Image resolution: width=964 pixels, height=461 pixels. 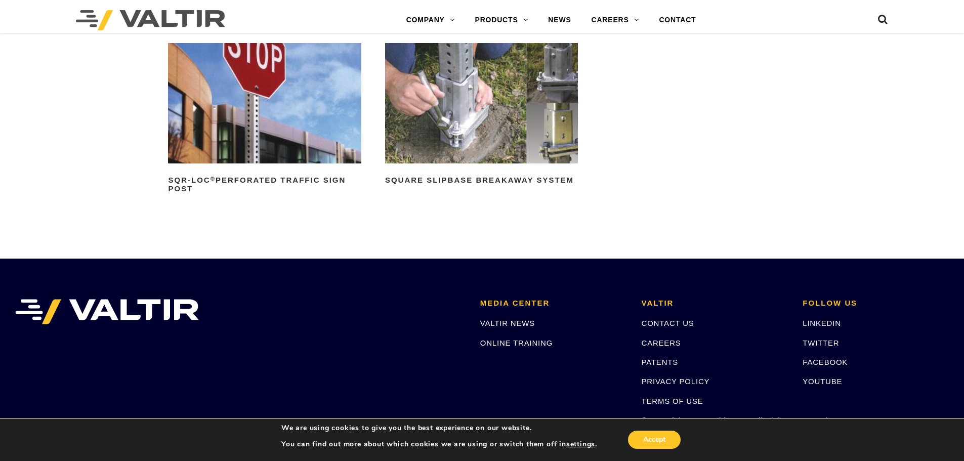 What do you see at coordinates (672, 401) in the screenshot?
I see `a: TERMS OF USE` at bounding box center [672, 401].